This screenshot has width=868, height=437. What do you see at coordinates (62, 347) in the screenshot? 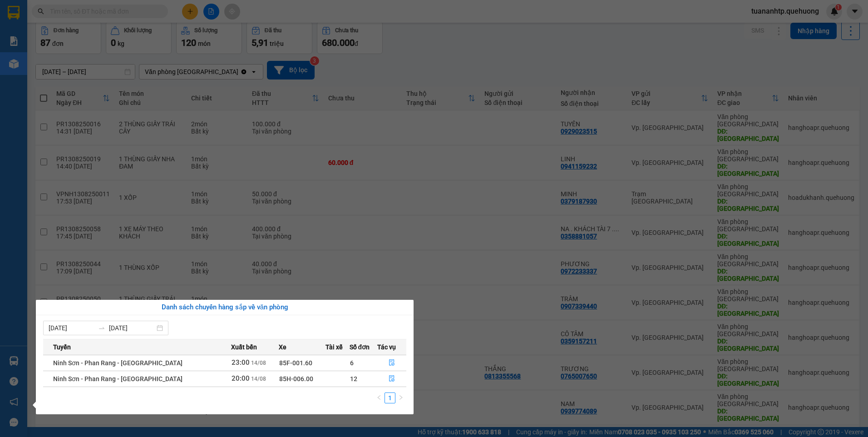
I see `span: Tuyến` at bounding box center [62, 347].